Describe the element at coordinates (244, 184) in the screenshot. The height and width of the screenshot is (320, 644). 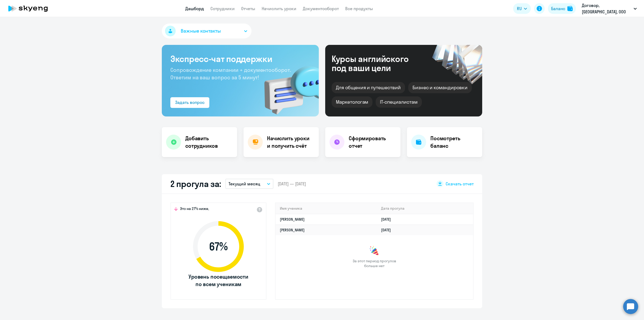
I see `p: Текущий месяц` at that location.